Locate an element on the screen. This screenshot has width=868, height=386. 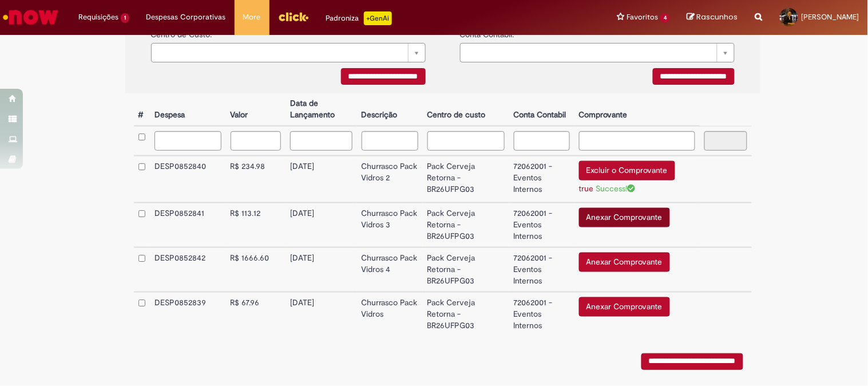
a: true is located at coordinates (587, 188).